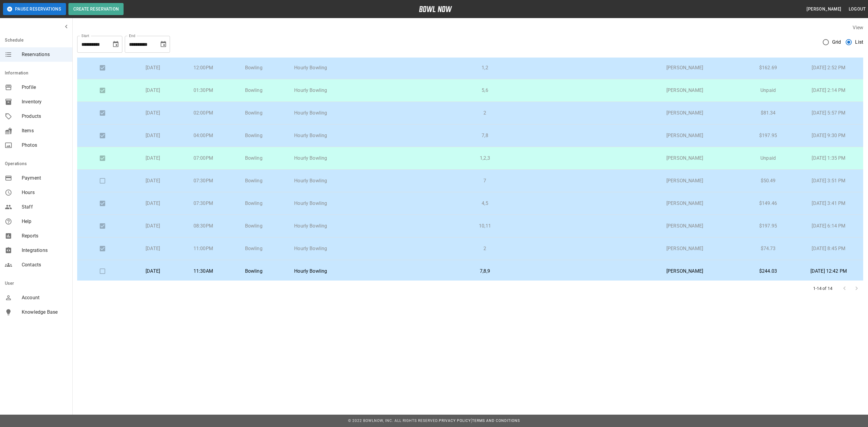 This screenshot has height=427, width=868. What do you see at coordinates (768, 113) in the screenshot?
I see `p: $81.34` at bounding box center [768, 113].